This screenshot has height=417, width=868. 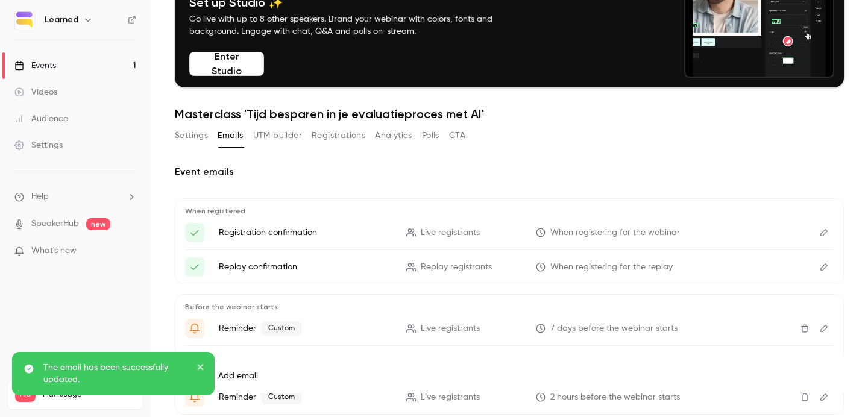 What do you see at coordinates (431, 136) in the screenshot?
I see `button: Polls` at bounding box center [431, 136].